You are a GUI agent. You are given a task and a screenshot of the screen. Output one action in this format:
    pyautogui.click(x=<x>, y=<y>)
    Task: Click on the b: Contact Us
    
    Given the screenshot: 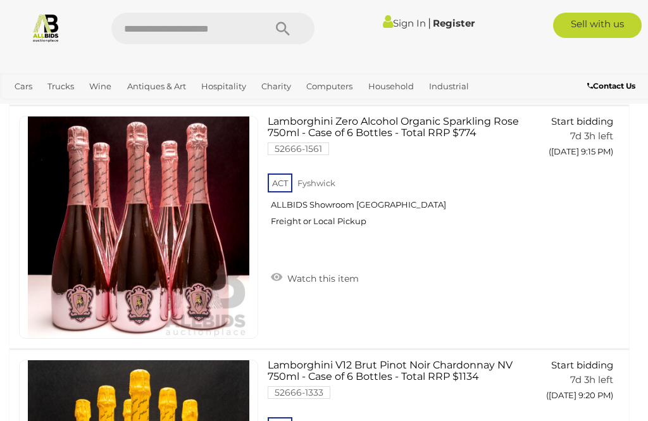 What is the action you would take?
    pyautogui.click(x=612, y=85)
    